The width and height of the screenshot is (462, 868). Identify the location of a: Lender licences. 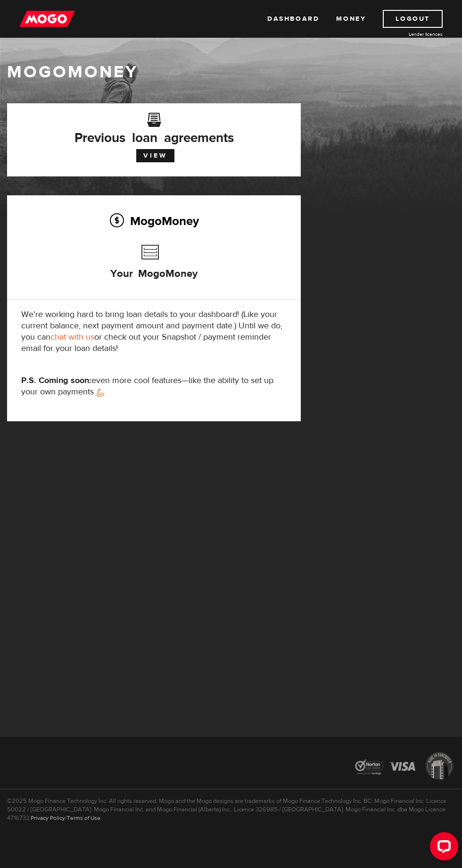
(407, 34).